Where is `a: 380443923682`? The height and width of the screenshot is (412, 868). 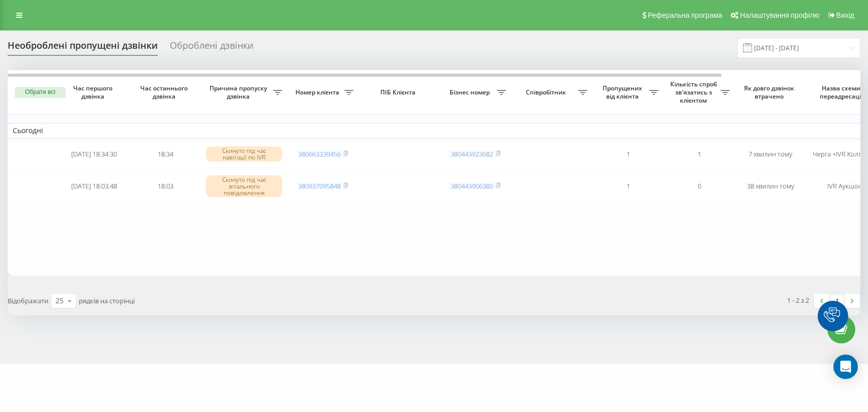
a: 380443923682 is located at coordinates (472, 154).